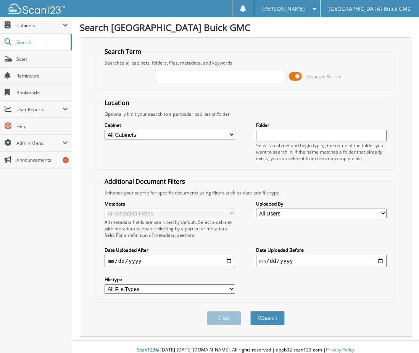 This screenshot has width=419, height=353. Describe the element at coordinates (170, 250) in the screenshot. I see `label: Date Uploaded After` at that location.